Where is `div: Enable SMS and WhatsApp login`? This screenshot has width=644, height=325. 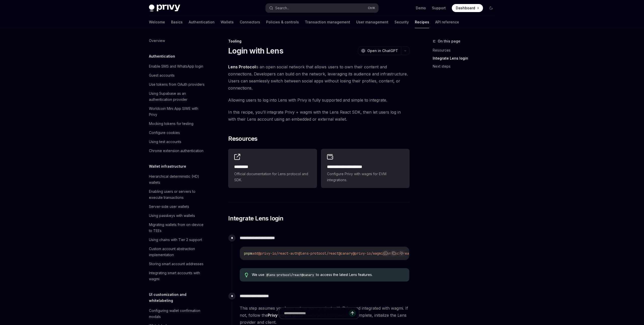
div: Enable SMS and WhatsApp login is located at coordinates (176, 66).